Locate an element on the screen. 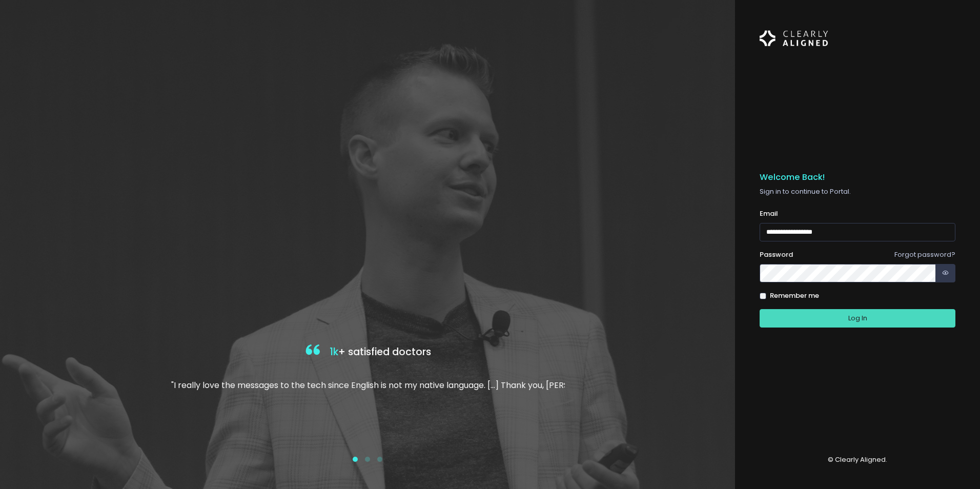  img: Logo Horizontal is located at coordinates (794, 38).